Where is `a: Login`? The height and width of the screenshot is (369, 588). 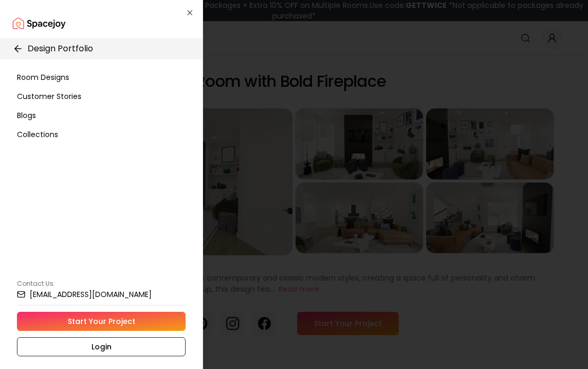
a: Login is located at coordinates (101, 347).